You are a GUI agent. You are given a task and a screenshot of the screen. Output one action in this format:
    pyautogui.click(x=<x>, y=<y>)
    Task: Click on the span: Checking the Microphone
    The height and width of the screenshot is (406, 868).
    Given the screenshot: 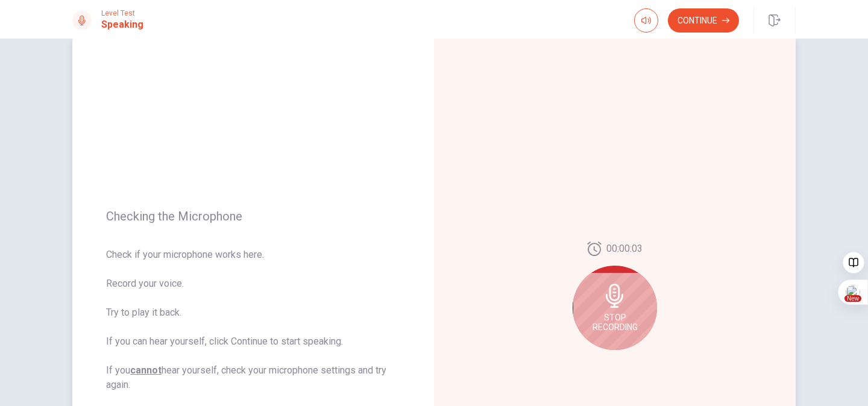 What is the action you would take?
    pyautogui.click(x=253, y=216)
    